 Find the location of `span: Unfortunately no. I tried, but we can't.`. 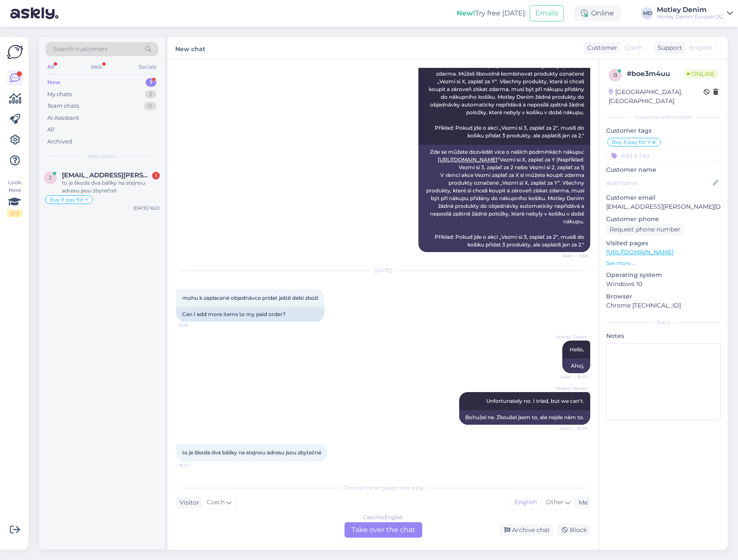

span: Unfortunately no. I tried, but we can't. is located at coordinates (535, 401).